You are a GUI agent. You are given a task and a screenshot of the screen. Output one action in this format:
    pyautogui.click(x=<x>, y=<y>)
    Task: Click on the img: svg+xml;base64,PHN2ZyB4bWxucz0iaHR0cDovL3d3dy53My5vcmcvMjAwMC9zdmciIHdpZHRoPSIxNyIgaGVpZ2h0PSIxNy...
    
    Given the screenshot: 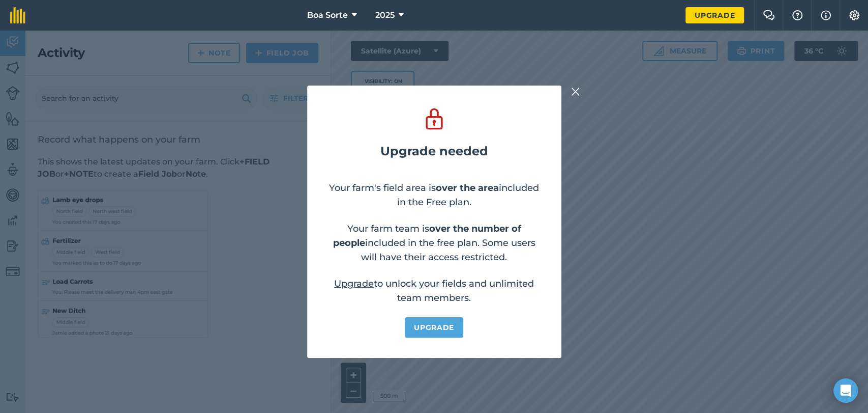 What is the action you would take?
    pyautogui.click(x=825, y=16)
    